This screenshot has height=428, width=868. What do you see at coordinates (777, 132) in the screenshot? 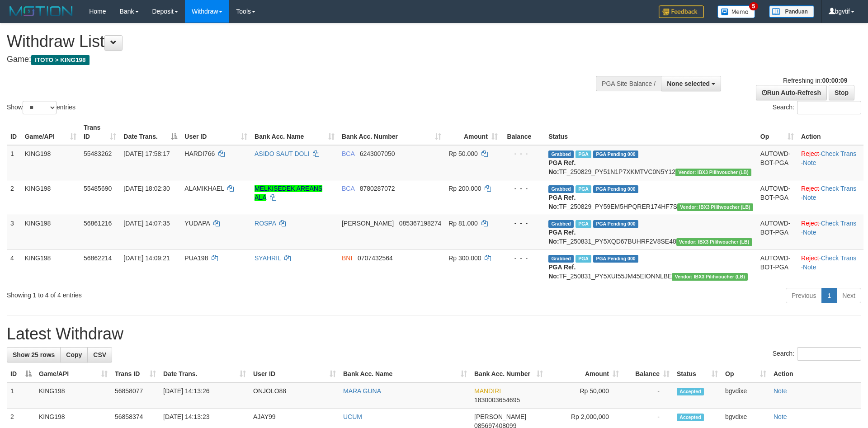
I see `th: Op: activate to sort column ascending` at bounding box center [777, 132].